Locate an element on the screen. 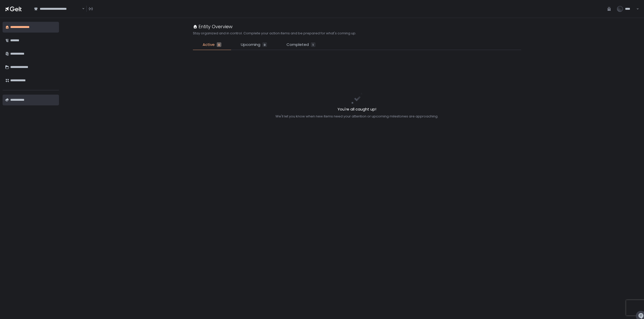 The width and height of the screenshot is (644, 319). div: Search for option is located at coordinates (57, 9).